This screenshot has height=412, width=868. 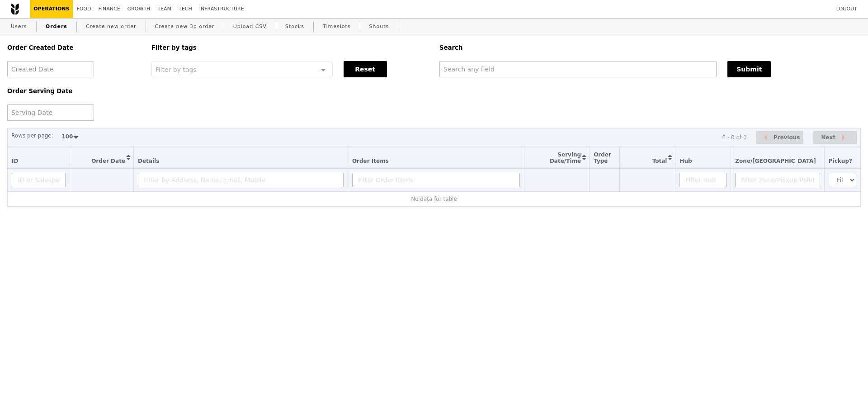 I want to click on span: ID, so click(x=15, y=161).